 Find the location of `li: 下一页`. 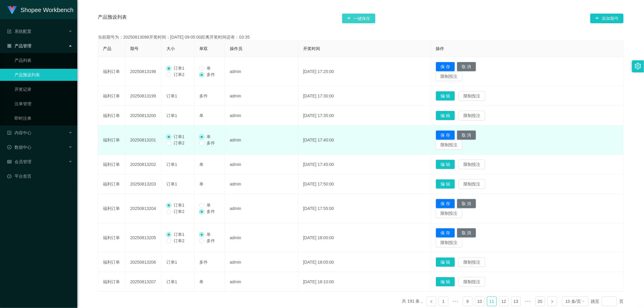

li: 下一页 is located at coordinates (552, 302).